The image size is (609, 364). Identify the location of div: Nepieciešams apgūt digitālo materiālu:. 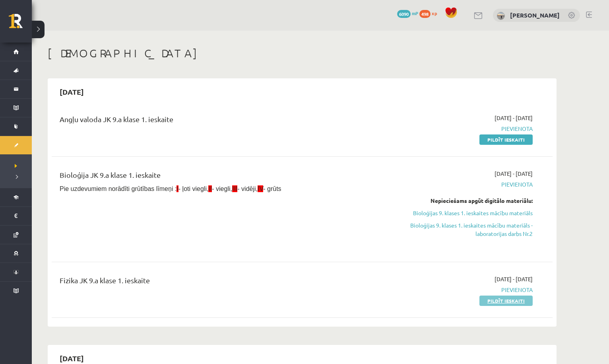
(458, 201).